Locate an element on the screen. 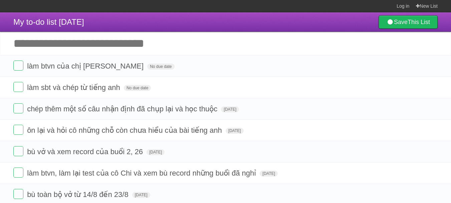 The height and width of the screenshot is (203, 451). a: SaveThis List is located at coordinates (408, 22).